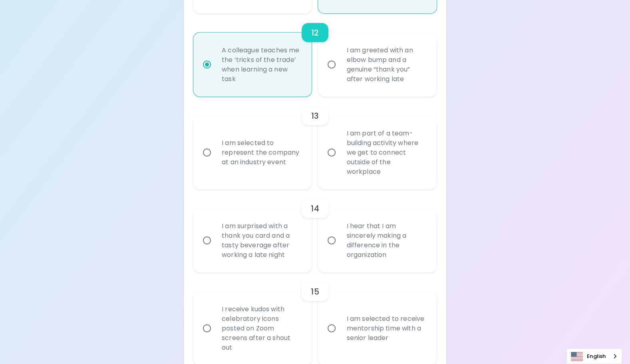 This screenshot has height=364, width=630. I want to click on div: Language, so click(594, 356).